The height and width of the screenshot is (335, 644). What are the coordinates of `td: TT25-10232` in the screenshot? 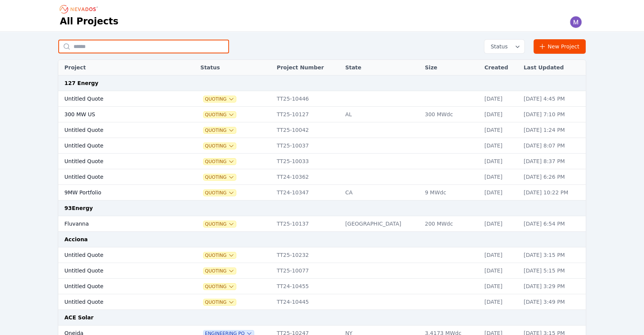 It's located at (307, 255).